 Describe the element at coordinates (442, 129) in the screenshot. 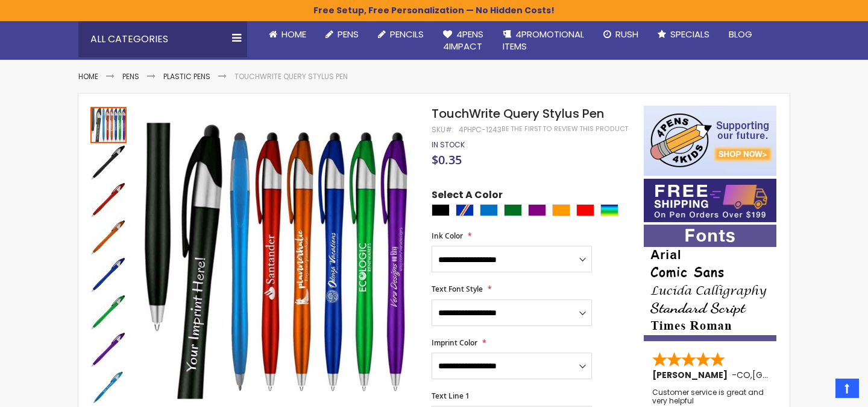

I see `strong: SKU` at that location.